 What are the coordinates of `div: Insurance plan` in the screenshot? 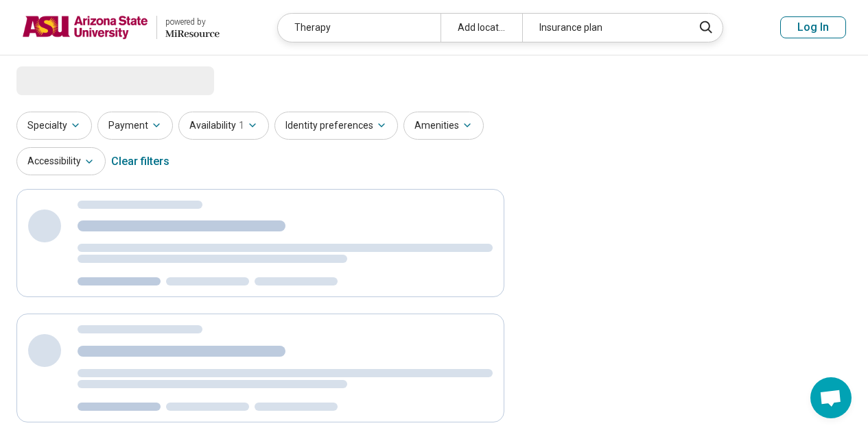 It's located at (603, 28).